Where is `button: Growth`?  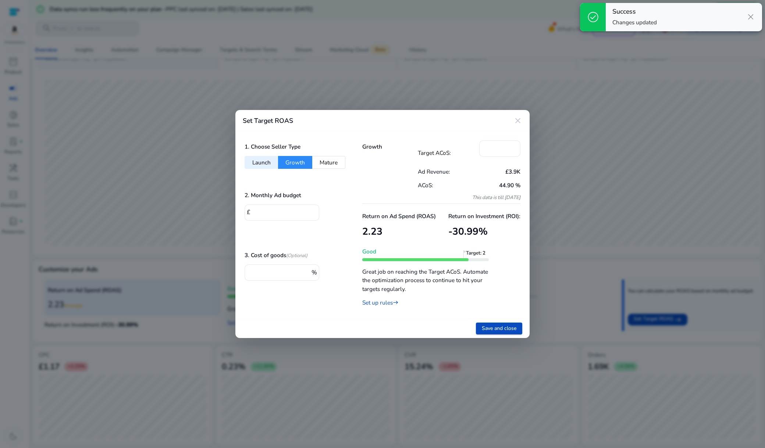
button: Growth is located at coordinates (295, 162).